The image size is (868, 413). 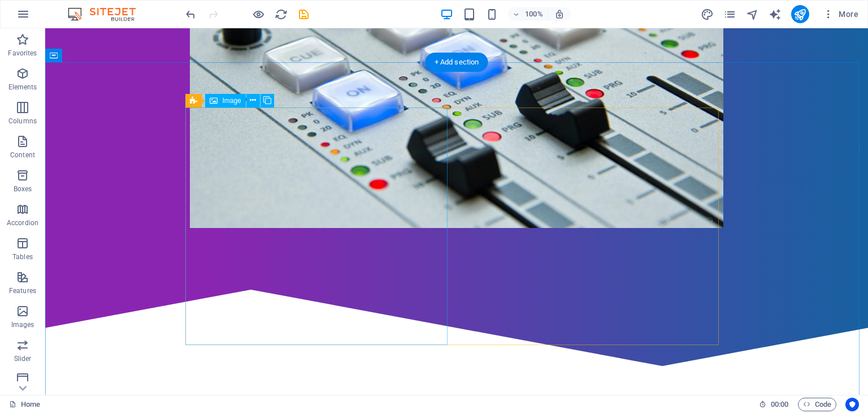 What do you see at coordinates (22, 53) in the screenshot?
I see `p: Favorites` at bounding box center [22, 53].